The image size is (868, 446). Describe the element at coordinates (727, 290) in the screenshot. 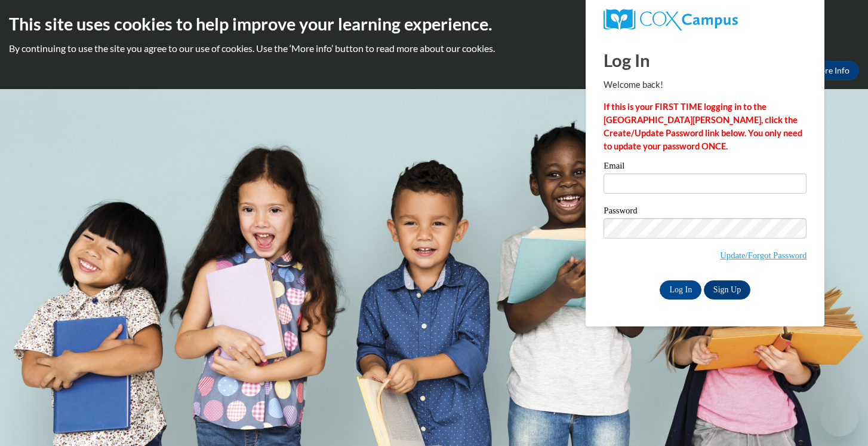

I see `a: Sign Up` at that location.